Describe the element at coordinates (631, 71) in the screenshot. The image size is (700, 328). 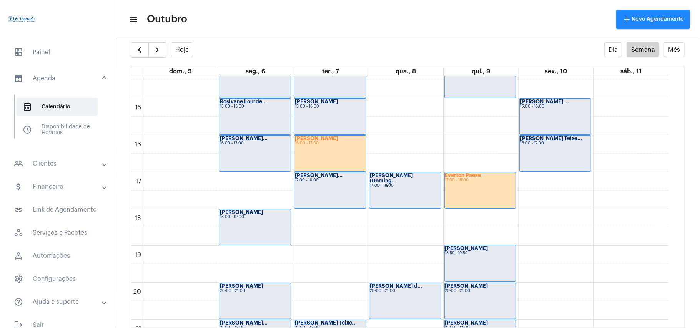
I see `a: 11 de outubro de 2025` at that location.